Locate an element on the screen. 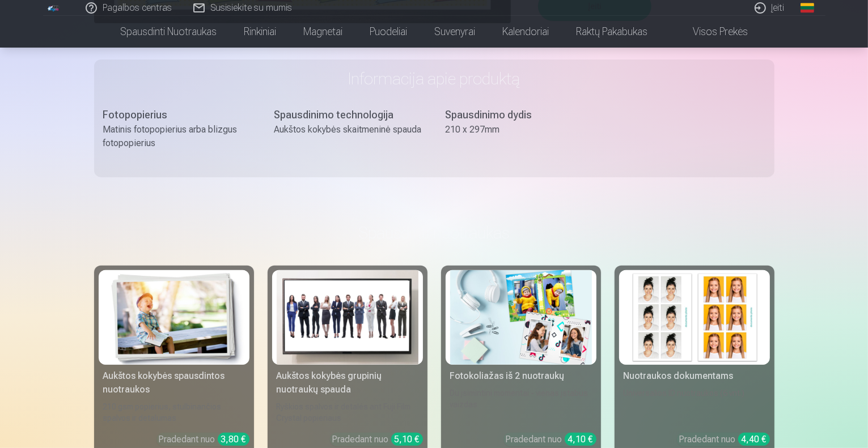  a: Raktų pakabukas is located at coordinates (612, 32).